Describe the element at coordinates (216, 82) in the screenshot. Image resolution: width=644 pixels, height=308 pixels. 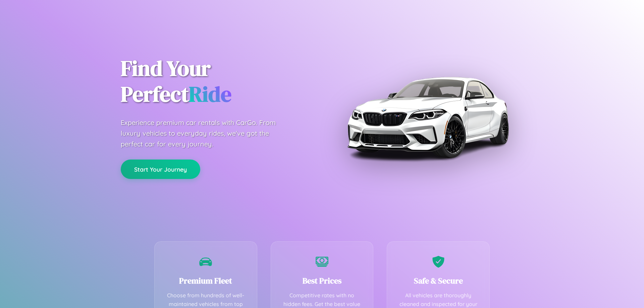
I see `h1: Find Your Perfect` at that location.